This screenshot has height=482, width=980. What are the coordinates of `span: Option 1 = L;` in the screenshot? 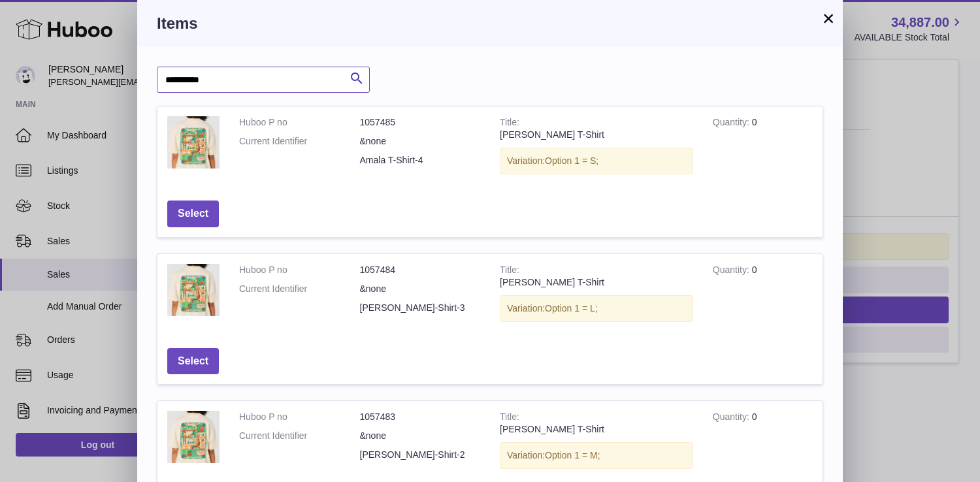 It's located at (572, 308).